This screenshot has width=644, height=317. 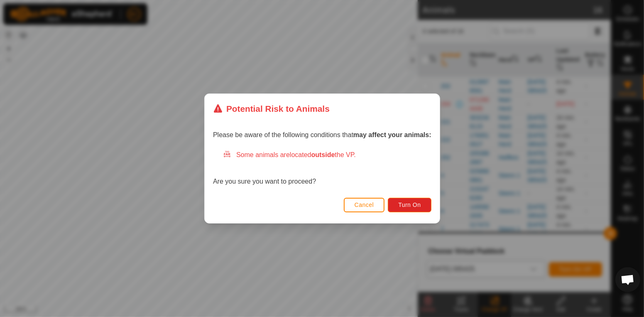 I want to click on span: located the VP., so click(x=323, y=155).